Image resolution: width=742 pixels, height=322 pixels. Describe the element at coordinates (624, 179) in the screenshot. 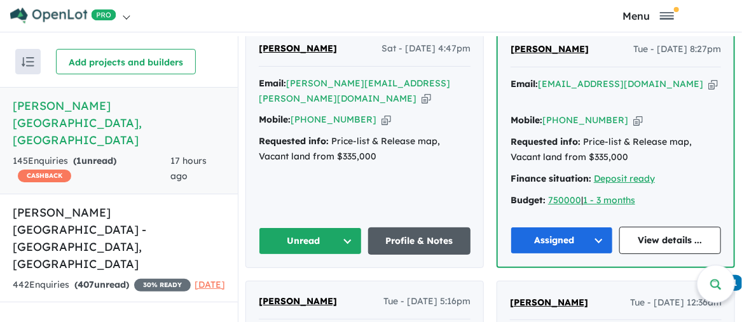

I see `u: Deposit ready` at that location.